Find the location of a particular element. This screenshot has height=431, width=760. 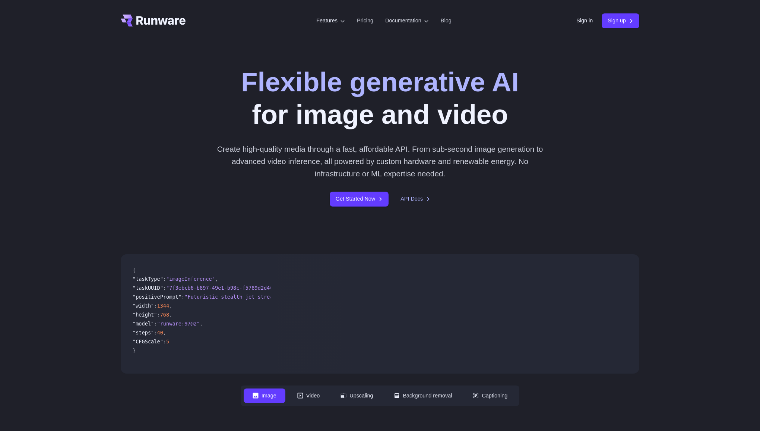

span: 5 is located at coordinates (168, 341).